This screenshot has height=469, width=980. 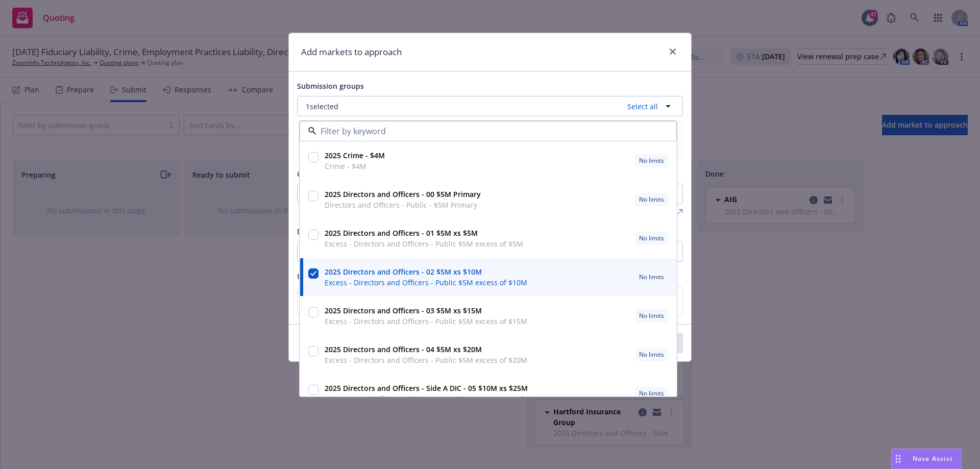 I want to click on span: Submission groups, so click(x=330, y=86).